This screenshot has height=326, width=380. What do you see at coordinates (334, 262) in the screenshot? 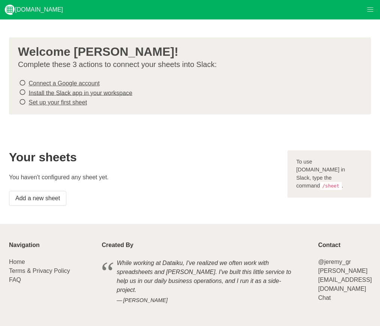
I see `a: @jeremy_gr` at bounding box center [334, 262].